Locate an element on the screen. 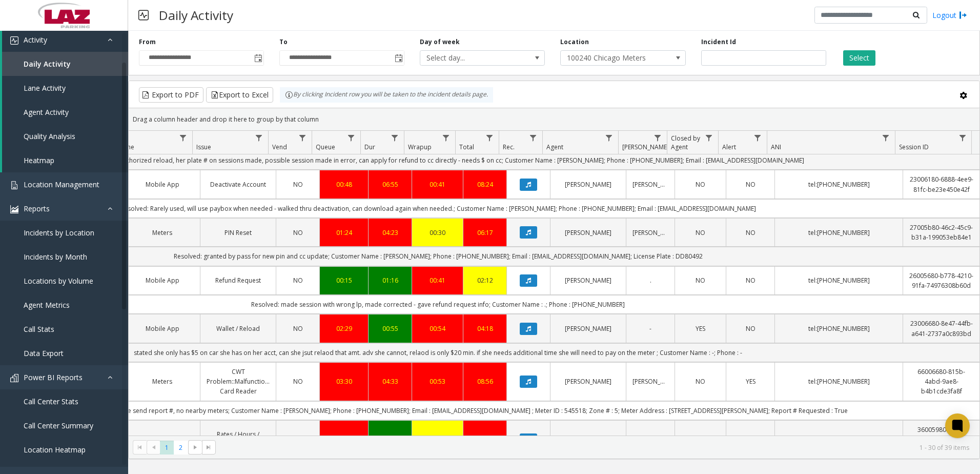 The width and height of the screenshot is (980, 474). span: Power BI Reports is located at coordinates (53, 377).